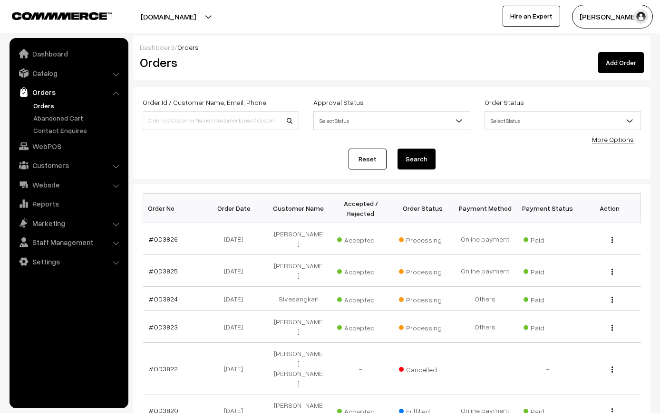  I want to click on label: Approval Status, so click(338, 102).